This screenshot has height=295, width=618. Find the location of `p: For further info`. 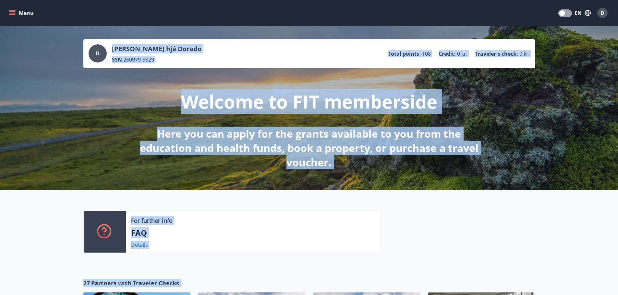

p: For further info is located at coordinates (152, 221).